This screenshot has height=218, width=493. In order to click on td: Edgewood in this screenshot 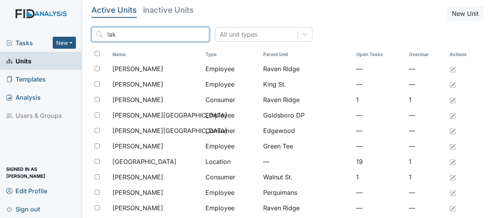, I will do `click(306, 131)`.